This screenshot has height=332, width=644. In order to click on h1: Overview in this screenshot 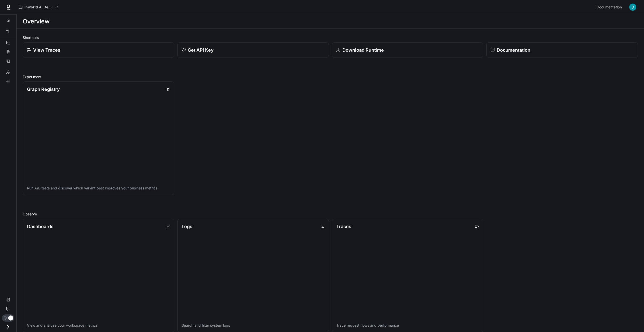, I will do `click(36, 22)`.